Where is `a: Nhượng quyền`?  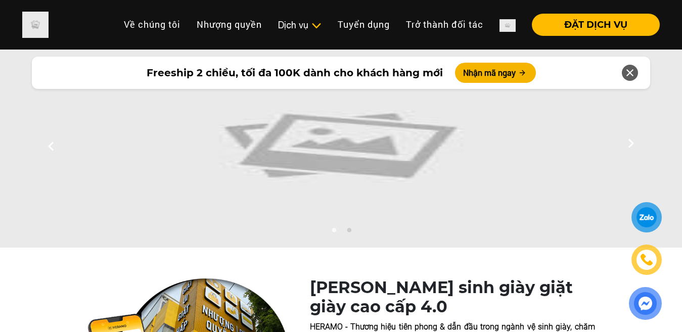
a: Nhượng quyền is located at coordinates (229, 24).